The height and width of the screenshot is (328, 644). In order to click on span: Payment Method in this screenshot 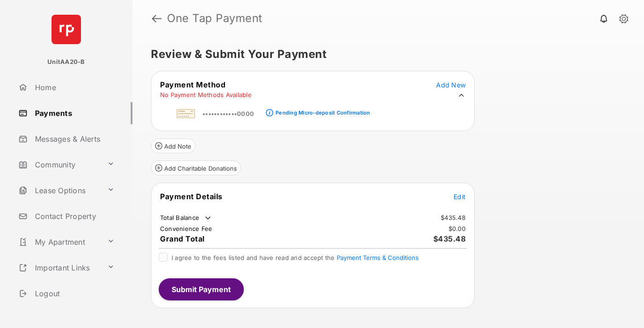, I will do `click(193, 85)`.